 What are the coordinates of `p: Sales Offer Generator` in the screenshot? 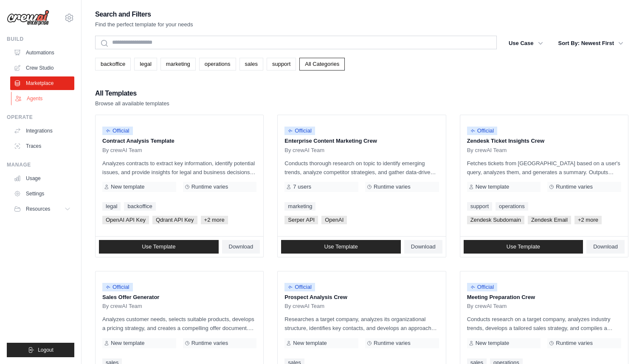 It's located at (180, 297).